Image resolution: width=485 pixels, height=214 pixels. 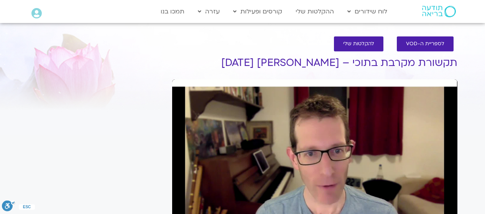 What do you see at coordinates (367, 11) in the screenshot?
I see `a: לוח שידורים` at bounding box center [367, 11].